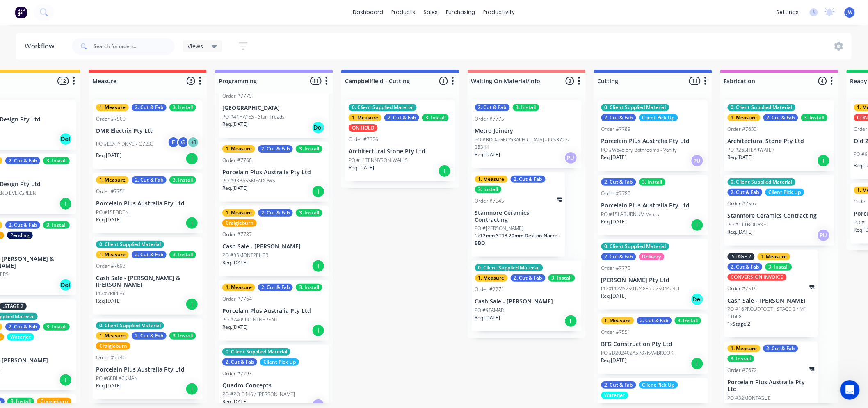  Describe the element at coordinates (751, 150) in the screenshot. I see `p: PO #26SHEARWATER` at that location.